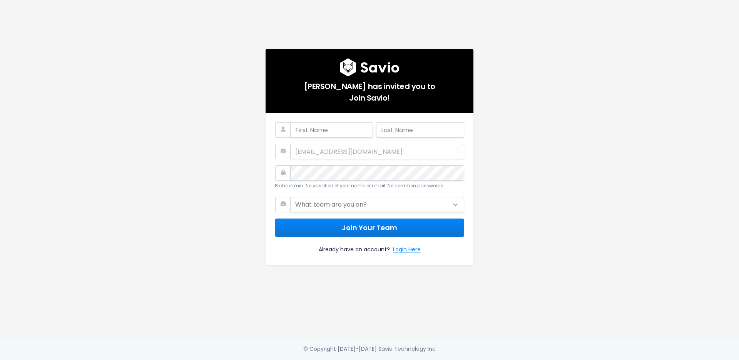 The height and width of the screenshot is (360, 739). I want to click on div: Already have an account?, so click(370, 246).